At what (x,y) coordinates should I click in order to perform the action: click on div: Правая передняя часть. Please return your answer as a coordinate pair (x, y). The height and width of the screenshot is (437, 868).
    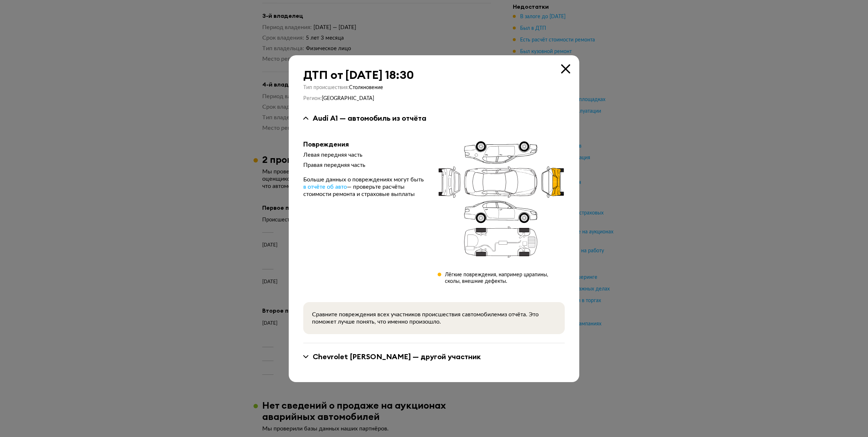
    Looking at the image, I should click on (365, 165).